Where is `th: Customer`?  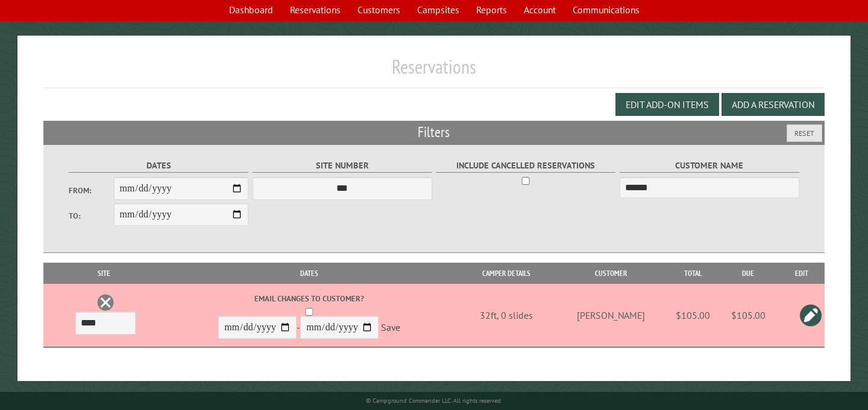 th: Customer is located at coordinates (611, 272).